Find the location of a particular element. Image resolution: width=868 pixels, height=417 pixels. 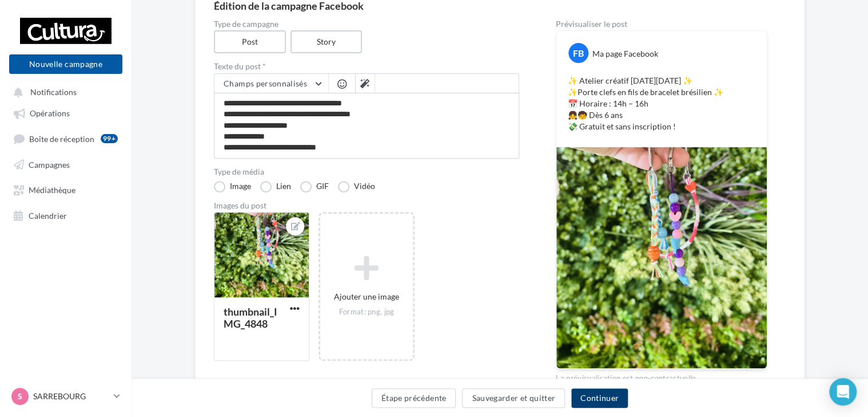

a: Boîte de réception99+ is located at coordinates (66, 138).